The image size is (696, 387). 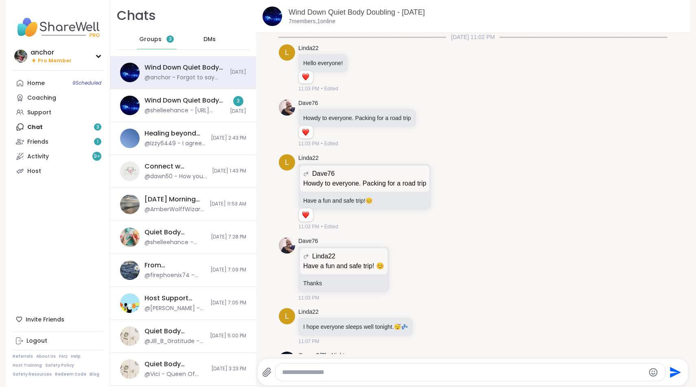 What do you see at coordinates (46, 357) in the screenshot?
I see `a: About Us` at bounding box center [46, 357].